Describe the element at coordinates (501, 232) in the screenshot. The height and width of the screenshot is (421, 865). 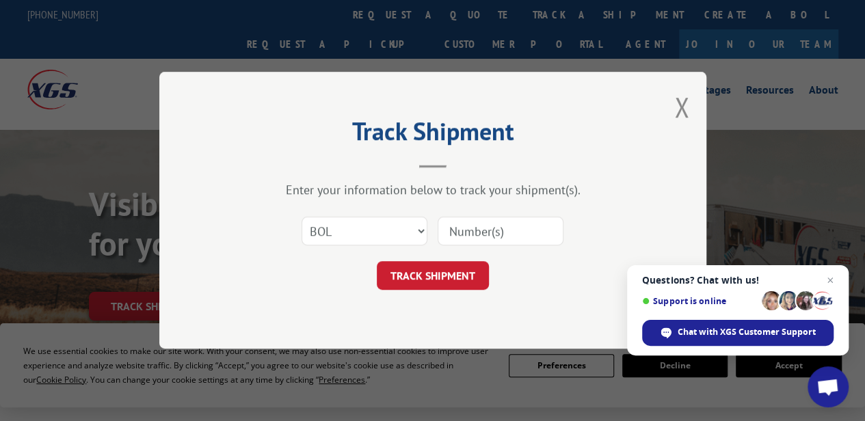
I see `input: Number(s)` at that location.